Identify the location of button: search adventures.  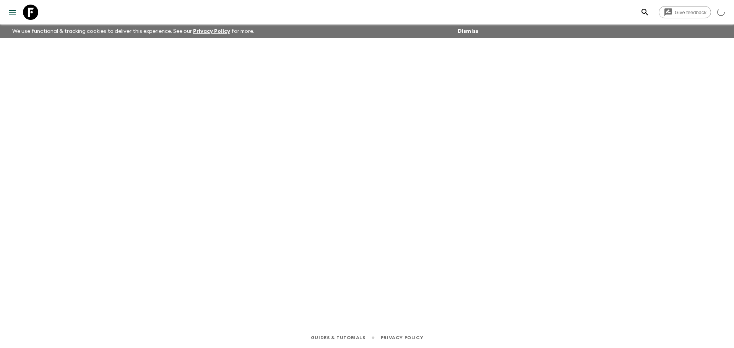
(645, 12).